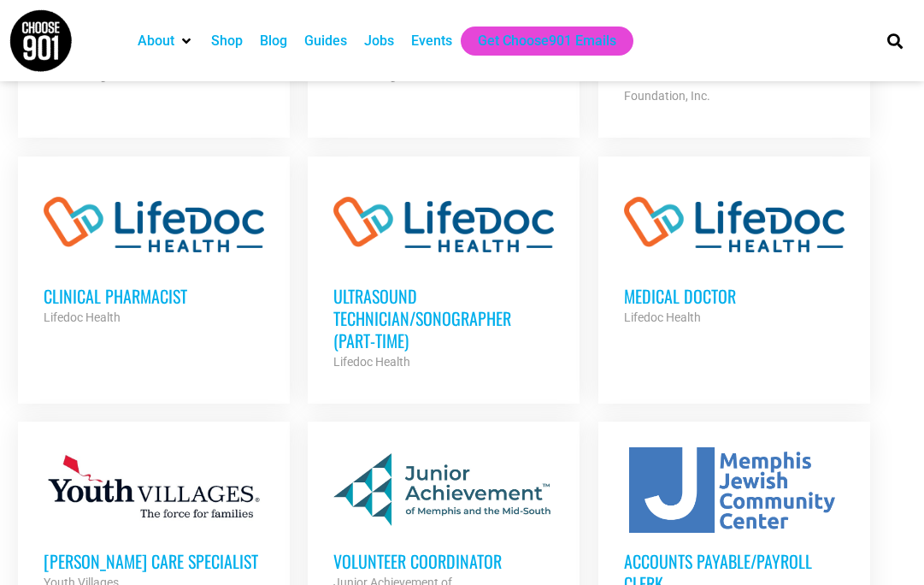  What do you see at coordinates (895, 41) in the screenshot?
I see `div: Search` at bounding box center [895, 41].